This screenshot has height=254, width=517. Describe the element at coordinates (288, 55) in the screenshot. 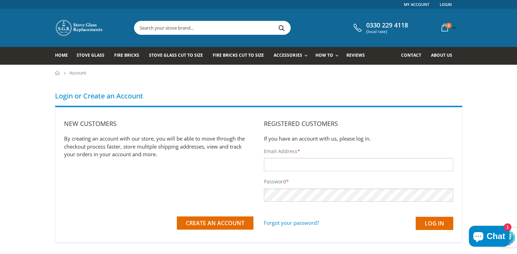

I see `span: Accessories` at that location.